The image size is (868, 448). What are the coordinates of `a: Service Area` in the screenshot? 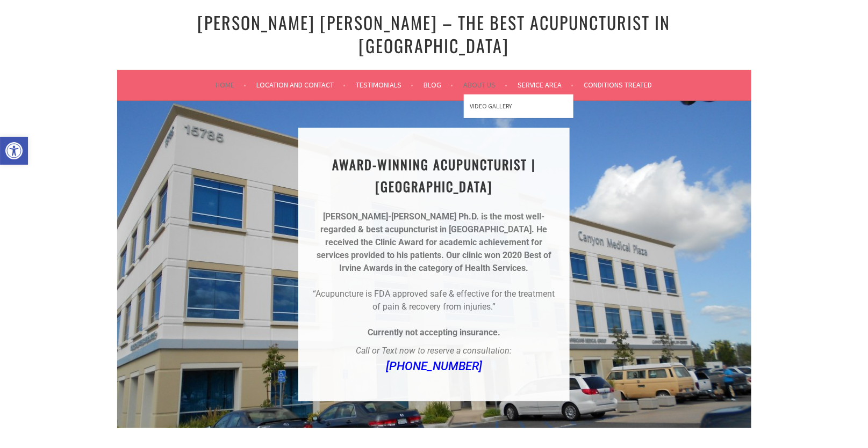 It's located at (546, 85).